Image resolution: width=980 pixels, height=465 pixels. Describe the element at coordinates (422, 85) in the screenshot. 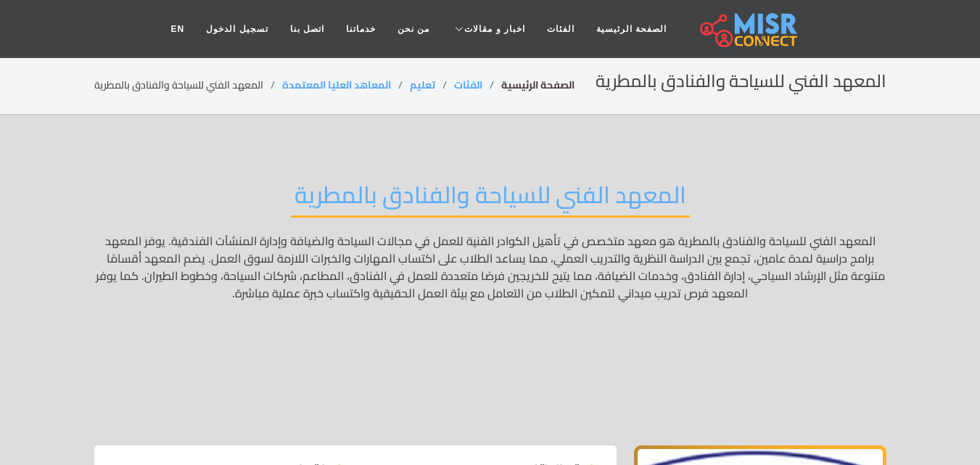

I see `a: تعليم` at that location.